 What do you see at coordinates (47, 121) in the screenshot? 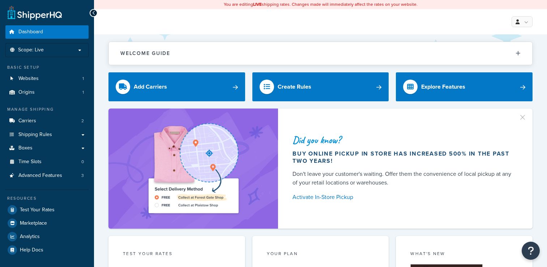
I see `a: Carriers2` at bounding box center [47, 121].